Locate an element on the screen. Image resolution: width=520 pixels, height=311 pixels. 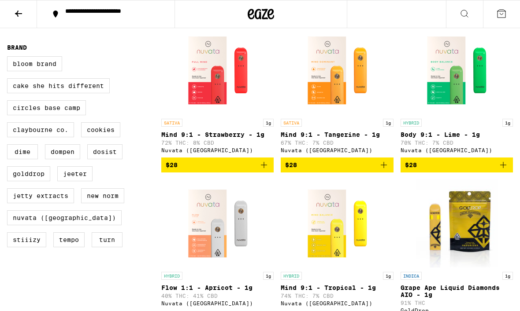
p: Mind 9:1 - Tropical - 1g is located at coordinates (336, 288).